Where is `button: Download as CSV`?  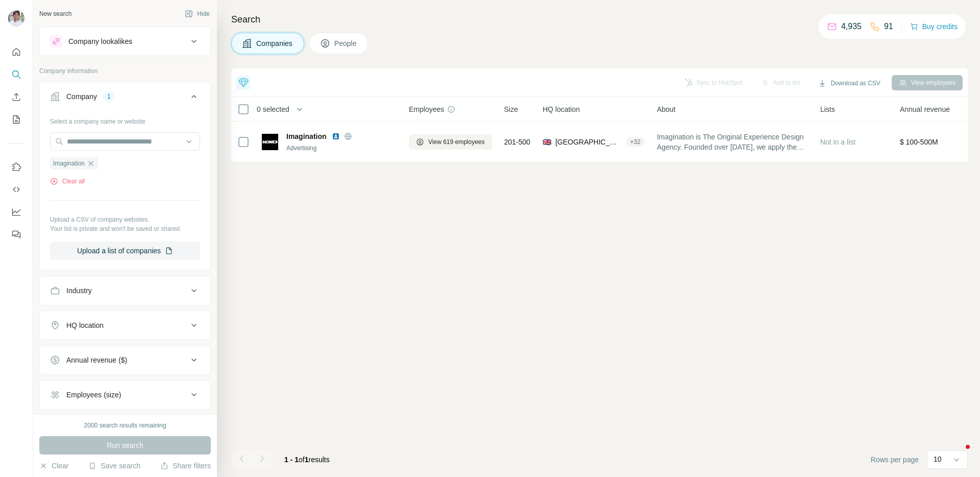
button: Download as CSV is located at coordinates (849, 83).